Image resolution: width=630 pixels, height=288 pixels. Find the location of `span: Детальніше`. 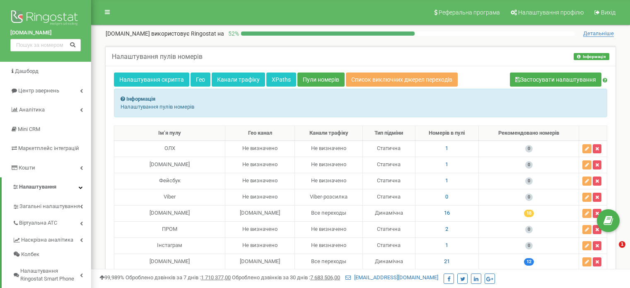

span: Детальніше is located at coordinates (598, 34).